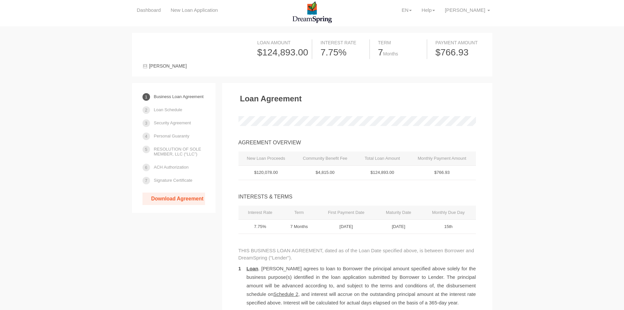 The width and height of the screenshot is (624, 310). I want to click on div: $124,893.00, so click(283, 52).